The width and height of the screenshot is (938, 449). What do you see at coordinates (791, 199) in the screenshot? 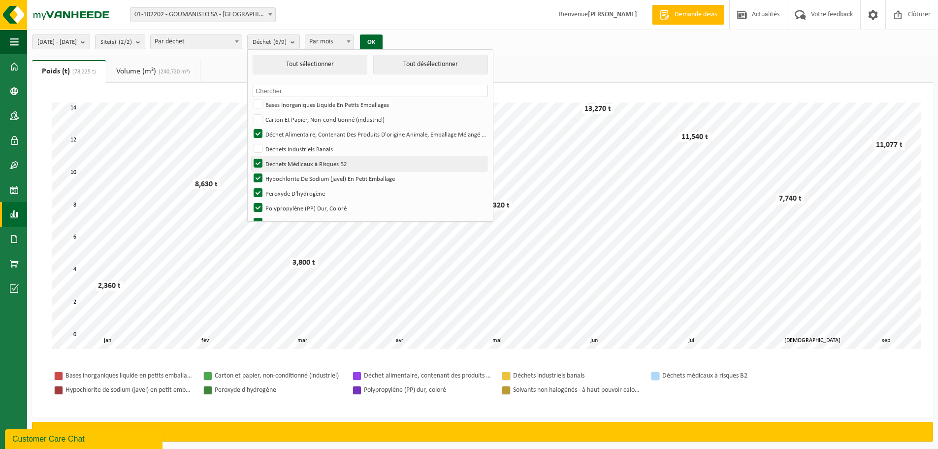
I see `div: 7,740 t` at bounding box center [791, 199].